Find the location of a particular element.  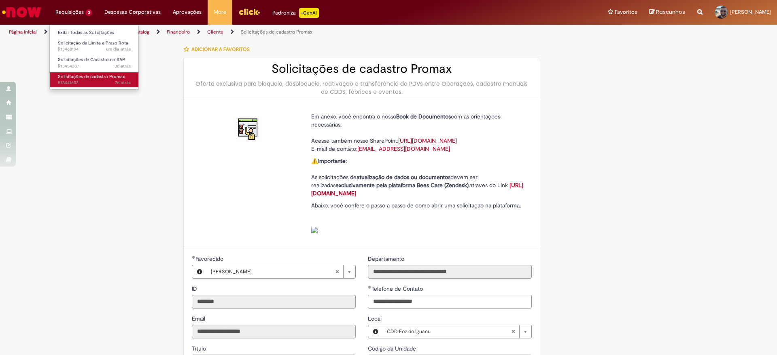

time: 23/08/2025 08:33:49 is located at coordinates (123, 83).